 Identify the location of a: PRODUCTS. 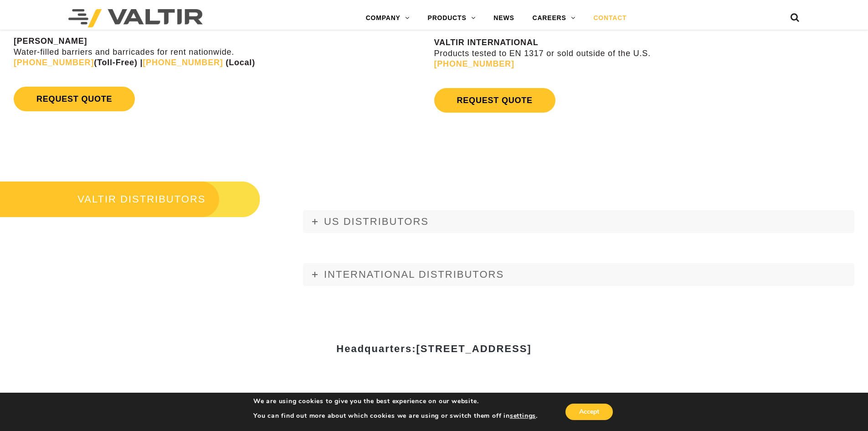
(451, 18).